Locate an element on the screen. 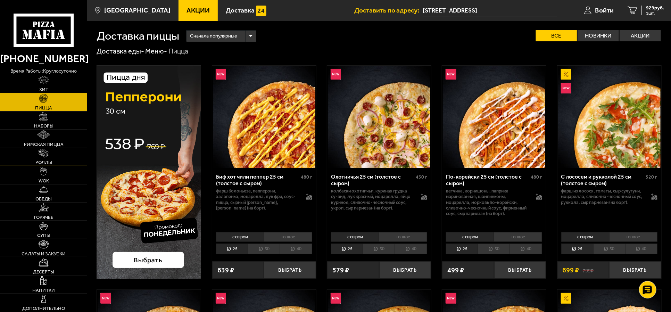 The height and width of the screenshot is (312, 671). img: 15daf4d41897b9f0e9f617042186c801.svg is located at coordinates (261, 11).